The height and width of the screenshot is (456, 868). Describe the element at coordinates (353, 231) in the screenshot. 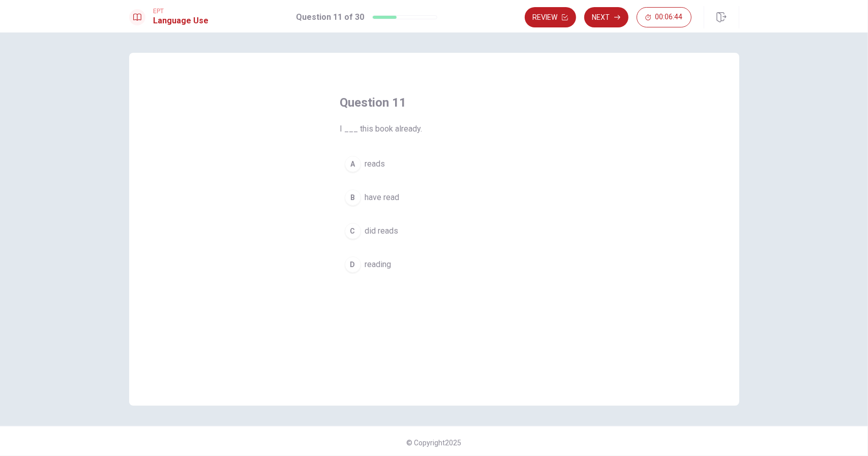

I see `div: C` at that location.